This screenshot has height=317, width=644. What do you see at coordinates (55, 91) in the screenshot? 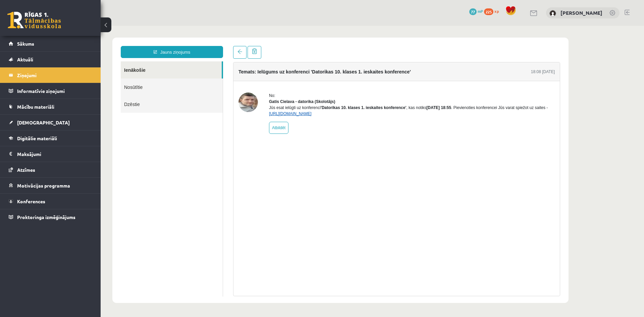
I see `legend: Informatīvie ziņojumi` at bounding box center [55, 91].